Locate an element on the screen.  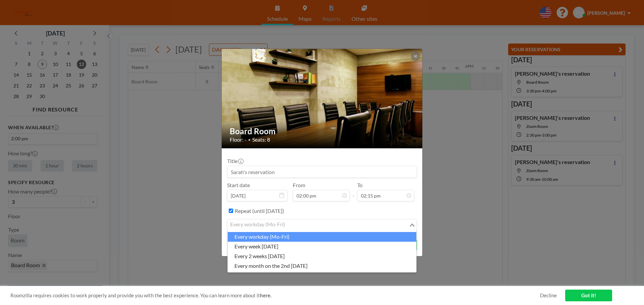
span: Floor: - is located at coordinates (238, 140).